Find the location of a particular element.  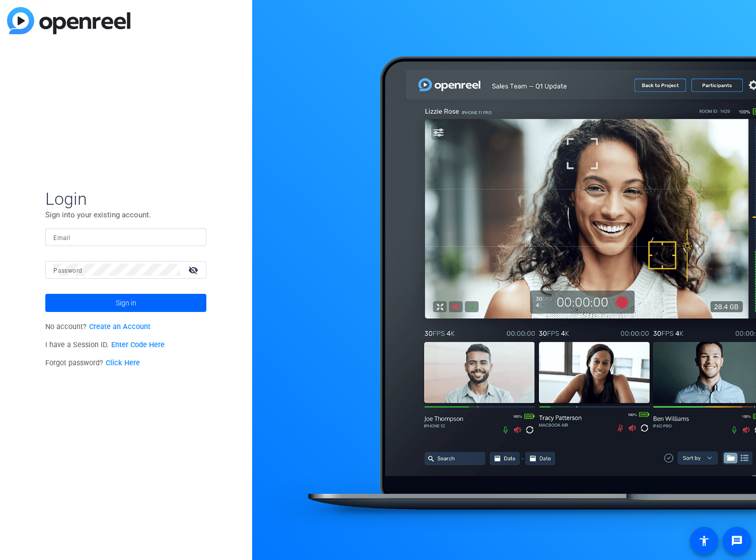

img: blue-gradient.svg is located at coordinates (68, 21).